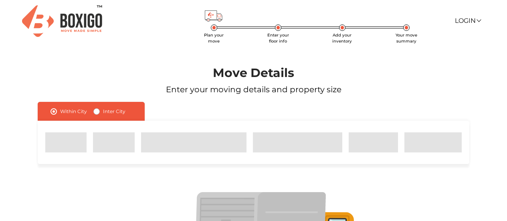 Image resolution: width=507 pixels, height=221 pixels. Describe the element at coordinates (467, 20) in the screenshot. I see `a: Login` at that location.